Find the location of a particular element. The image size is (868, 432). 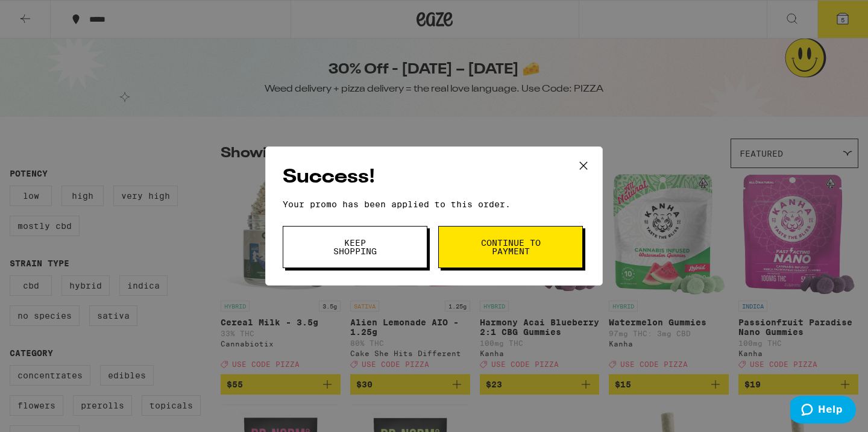

p: Your promo has been applied to this order. is located at coordinates (434, 204).